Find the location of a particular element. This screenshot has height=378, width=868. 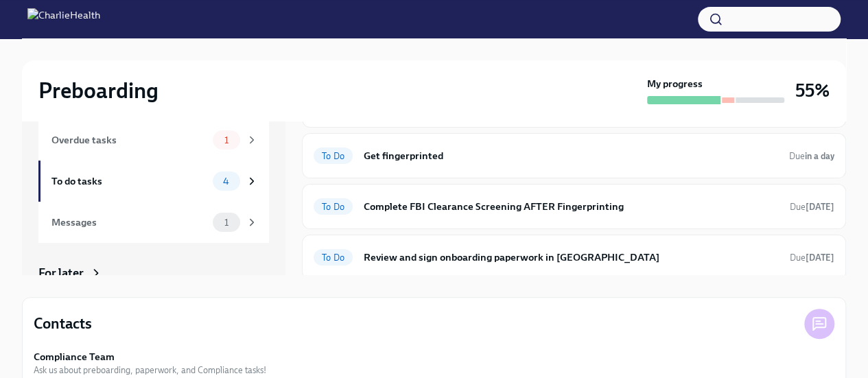

div: To do tasks is located at coordinates (129, 181).